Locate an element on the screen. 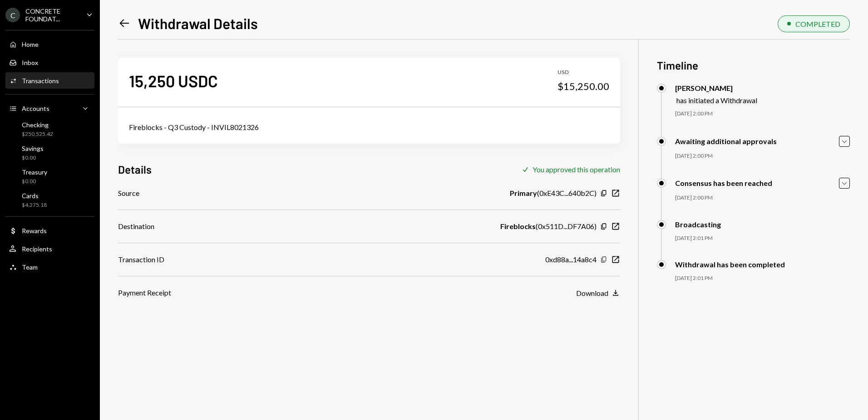  div: $15,250.00 is located at coordinates (583, 86).